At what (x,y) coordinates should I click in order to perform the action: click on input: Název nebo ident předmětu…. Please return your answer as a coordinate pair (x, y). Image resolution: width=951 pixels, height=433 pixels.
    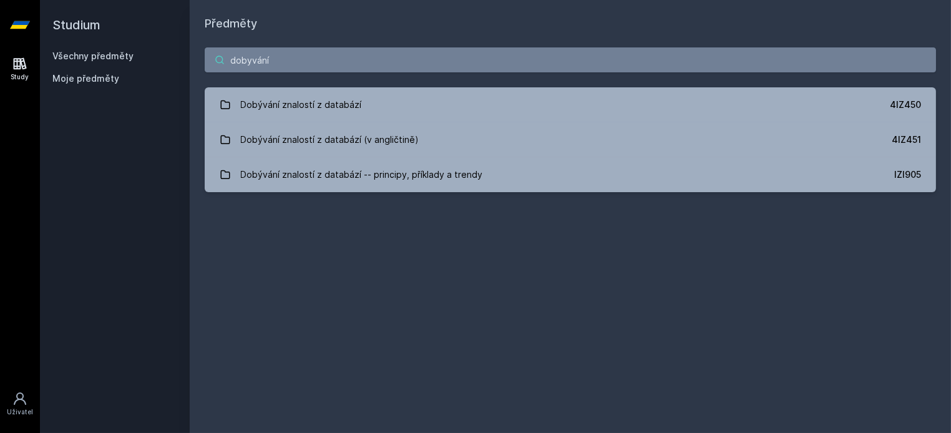
    Looking at the image, I should click on (570, 60).